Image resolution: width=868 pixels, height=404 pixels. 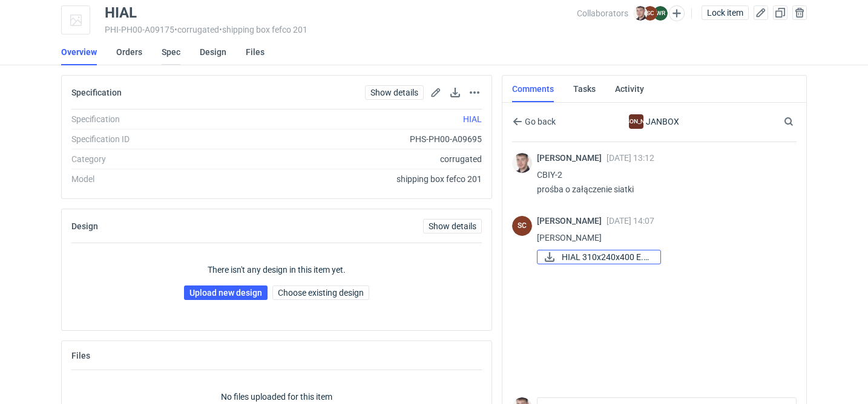 What do you see at coordinates (129, 52) in the screenshot?
I see `a: Orders` at bounding box center [129, 52].